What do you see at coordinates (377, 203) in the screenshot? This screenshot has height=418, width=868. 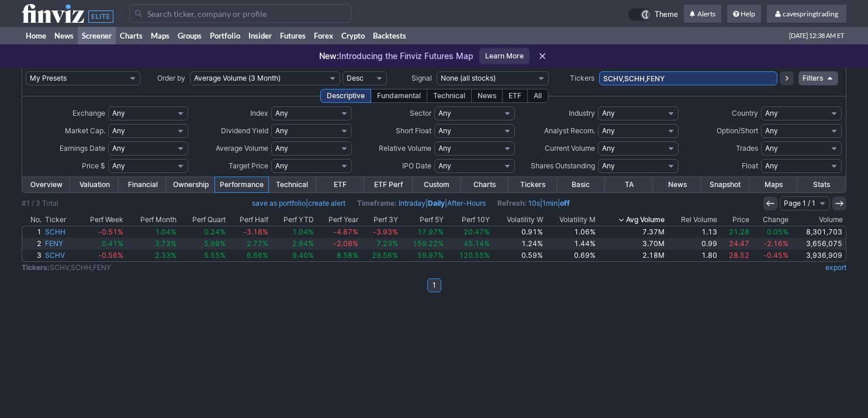 I see `b: Timeframe:` at bounding box center [377, 203].